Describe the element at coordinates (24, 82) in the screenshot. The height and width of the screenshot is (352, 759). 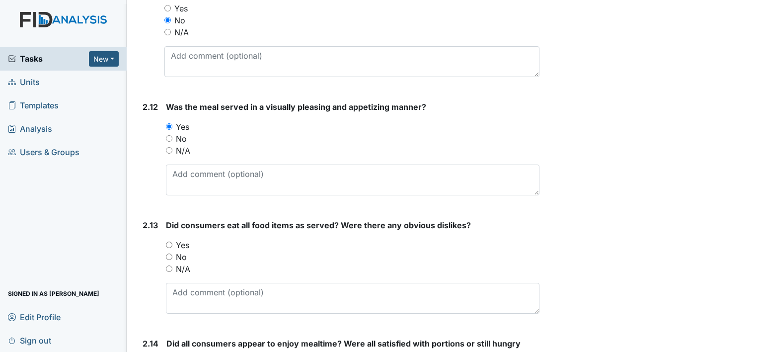
I see `span: Units` at that location.